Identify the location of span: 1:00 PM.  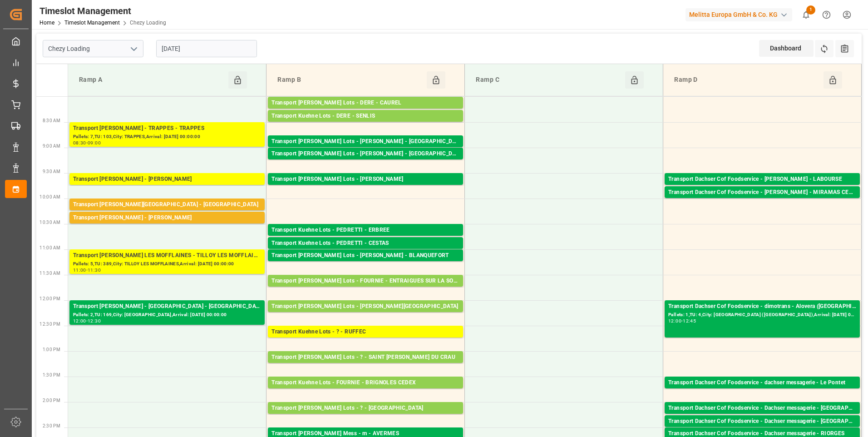
(51, 349).